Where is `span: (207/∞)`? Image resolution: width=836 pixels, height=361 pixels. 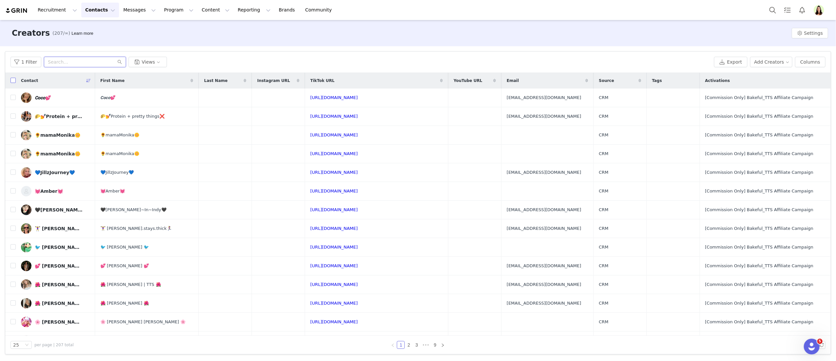 span: (207/∞) is located at coordinates (61, 33).